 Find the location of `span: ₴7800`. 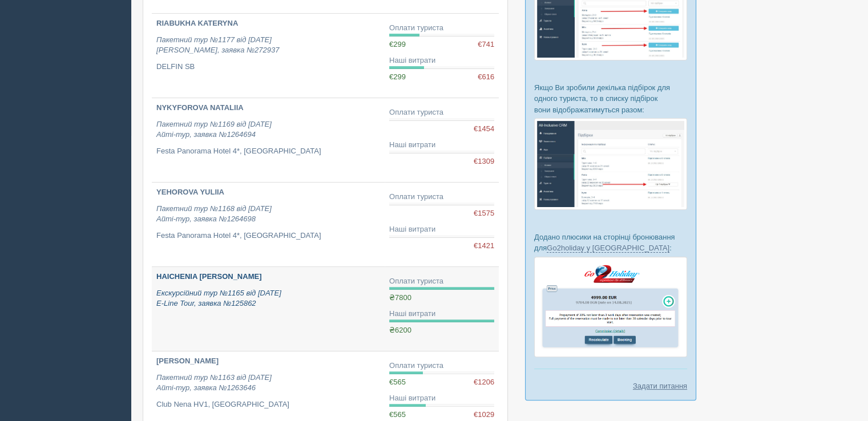

span: ₴7800 is located at coordinates (400, 298).